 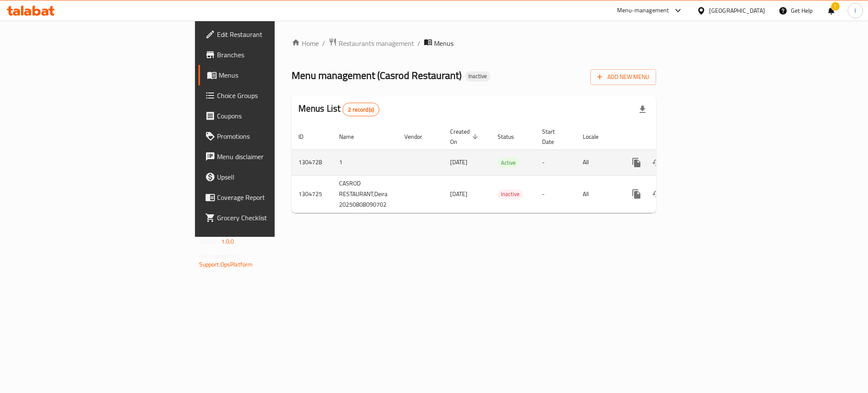 I want to click on span: Coupons, so click(x=275, y=116).